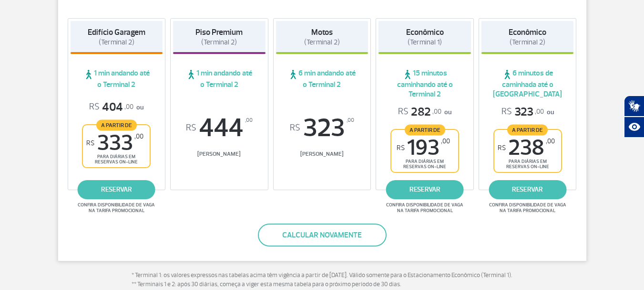 The image size is (644, 290). I want to click on div: Plugin de acessibilidade da Hand Talk., so click(634, 116).